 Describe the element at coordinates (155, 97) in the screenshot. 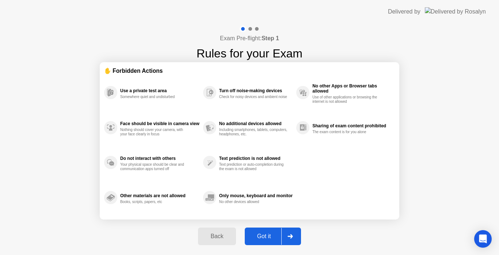

I see `div: Somewhere quiet and undisturbed` at that location.